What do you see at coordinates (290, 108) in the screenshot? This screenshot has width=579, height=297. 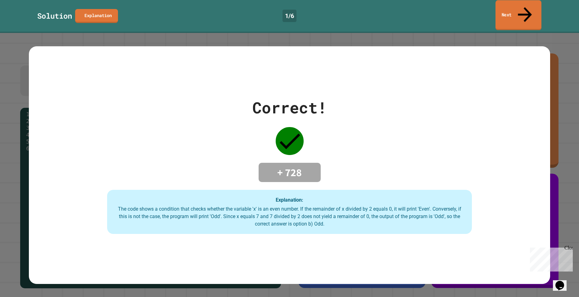 I see `div: Correct!` at bounding box center [290, 108].